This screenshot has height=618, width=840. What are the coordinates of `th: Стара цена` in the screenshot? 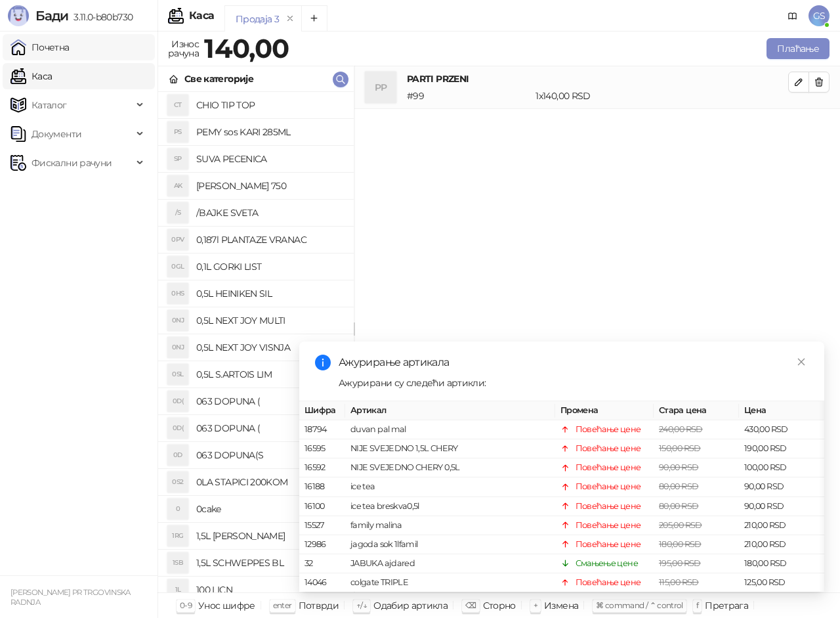 It's located at (696, 410).